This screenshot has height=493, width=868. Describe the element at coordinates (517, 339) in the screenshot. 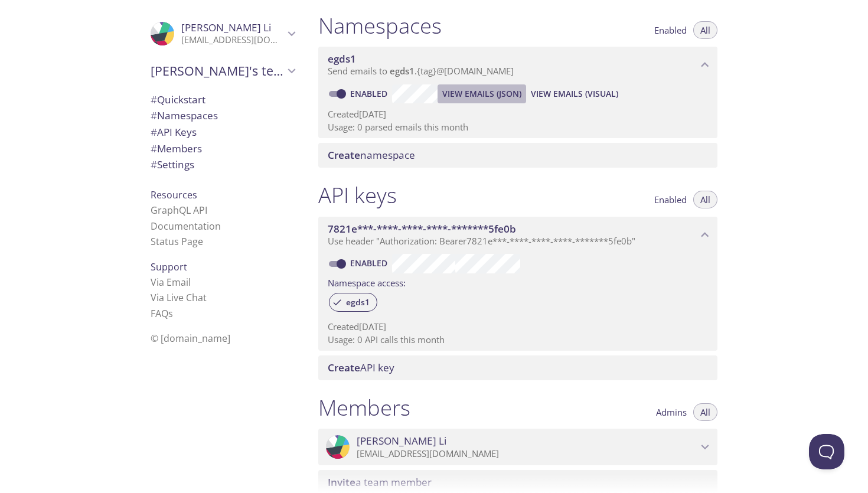

I see `p: Usage: 0 API calls this month` at that location.